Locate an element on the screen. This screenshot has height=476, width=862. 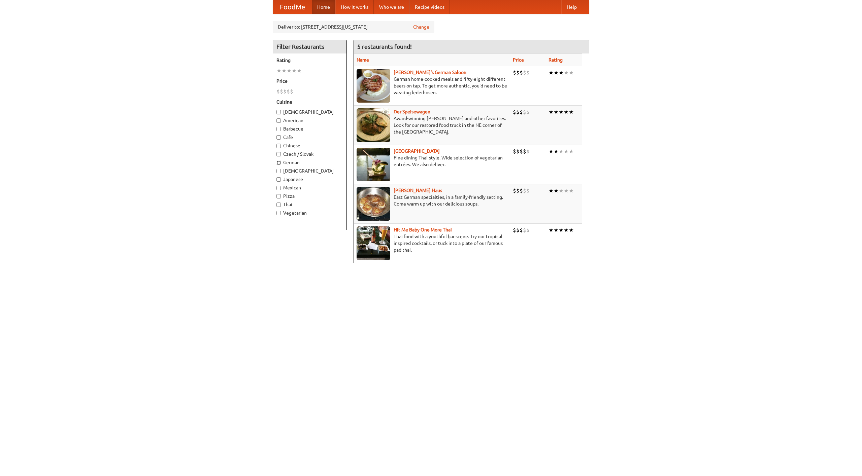
p: Fine dining Thai-style. Wide selection of vegetarian entrées. We also deliver. is located at coordinates (432, 161).